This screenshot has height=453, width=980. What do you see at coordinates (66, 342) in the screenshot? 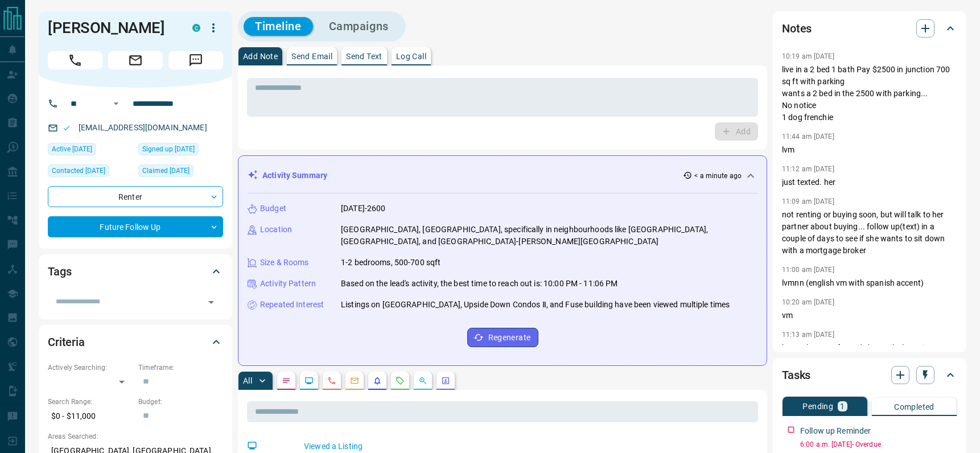
I see `h2: Criteria` at bounding box center [66, 342].